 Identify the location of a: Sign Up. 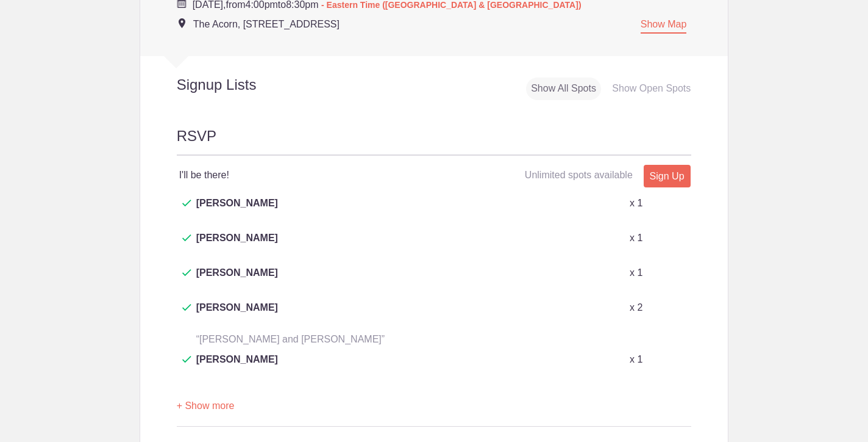
(667, 176).